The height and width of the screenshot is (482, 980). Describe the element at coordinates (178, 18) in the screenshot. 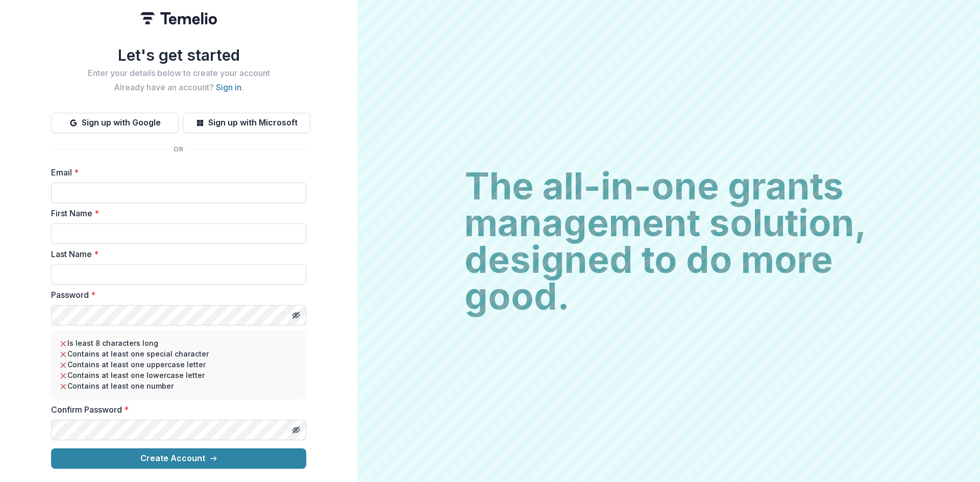

I see `img: Temelio` at that location.